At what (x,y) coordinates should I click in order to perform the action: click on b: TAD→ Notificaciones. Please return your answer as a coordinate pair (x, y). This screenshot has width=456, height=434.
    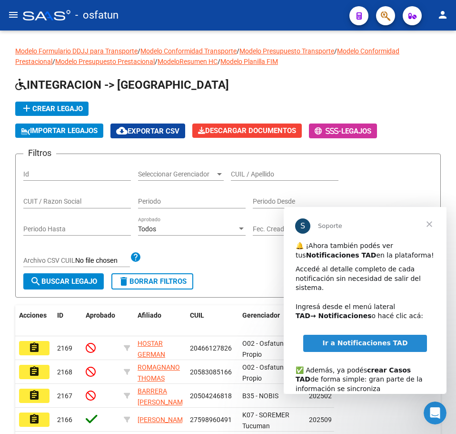
    Looking at the image, I should click on (50, 109).